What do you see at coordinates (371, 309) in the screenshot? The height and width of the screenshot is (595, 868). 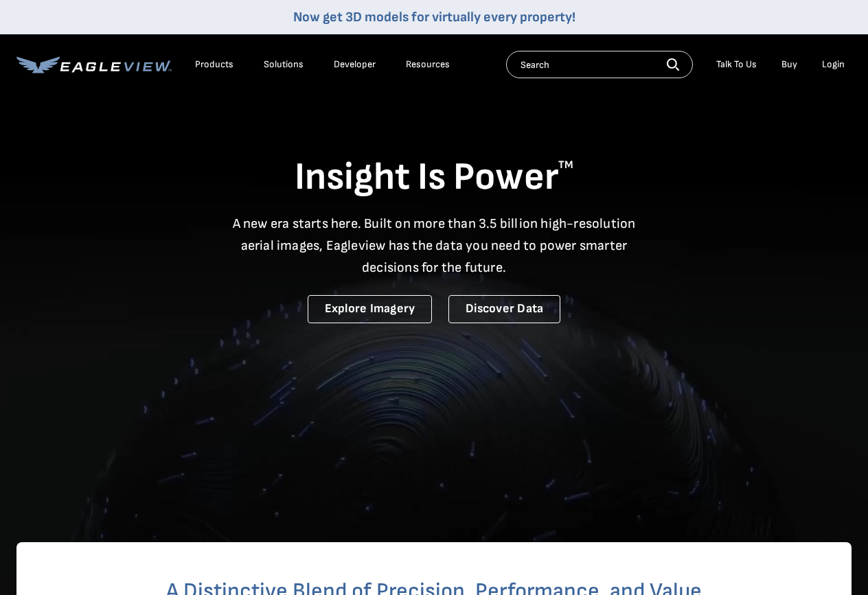 I see `a: Explore Imagery` at bounding box center [371, 309].